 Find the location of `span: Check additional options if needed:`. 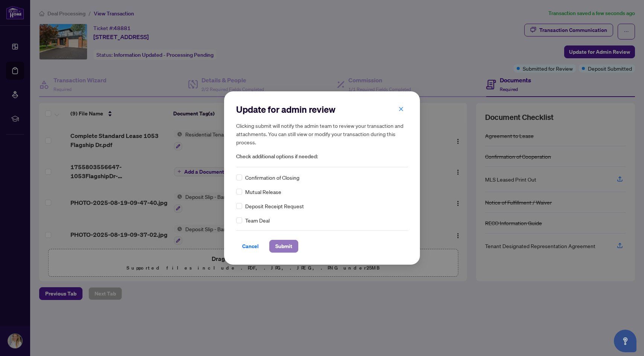

span: Check additional options if needed: is located at coordinates (322, 157).